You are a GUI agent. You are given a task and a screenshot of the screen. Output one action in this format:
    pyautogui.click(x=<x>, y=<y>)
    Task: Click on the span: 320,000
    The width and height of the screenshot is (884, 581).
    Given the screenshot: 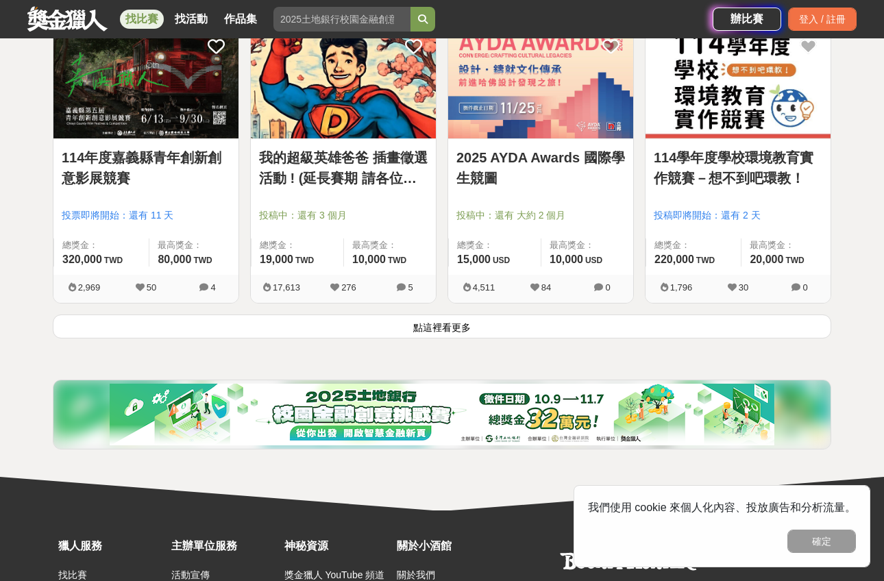 What is the action you would take?
    pyautogui.click(x=82, y=259)
    